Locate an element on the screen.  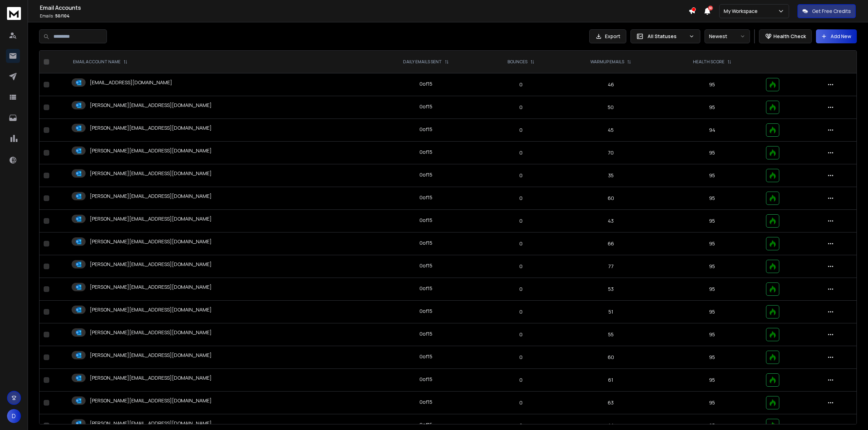
h1: Email Accounts is located at coordinates (364, 8).